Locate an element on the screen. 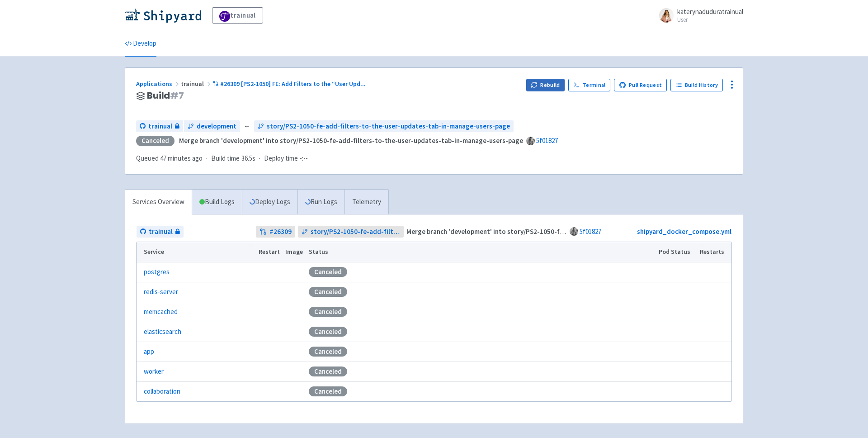 This screenshot has height=438, width=868. a: worker is located at coordinates (154, 371).